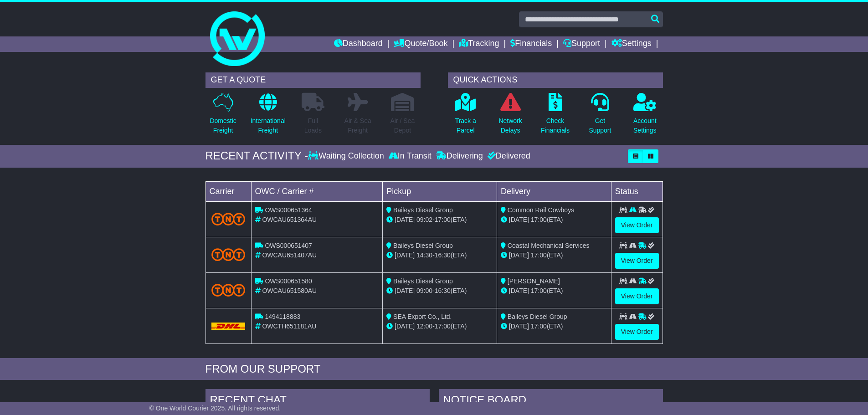 This screenshot has height=415, width=868. Describe the element at coordinates (459, 156) in the screenshot. I see `div: Delivering` at that location.